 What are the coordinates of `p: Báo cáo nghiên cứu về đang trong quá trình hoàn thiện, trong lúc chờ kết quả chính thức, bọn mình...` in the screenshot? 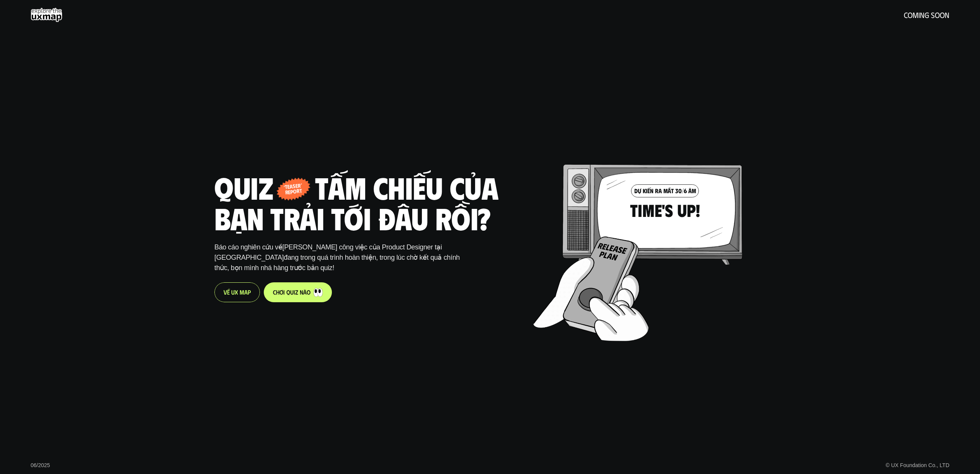 It's located at (344, 257).